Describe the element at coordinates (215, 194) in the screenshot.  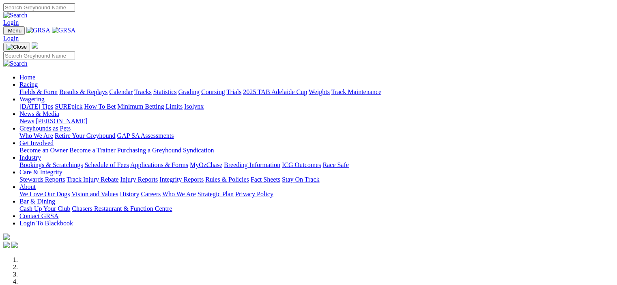
I see `a: Strategic Plan` at that location.